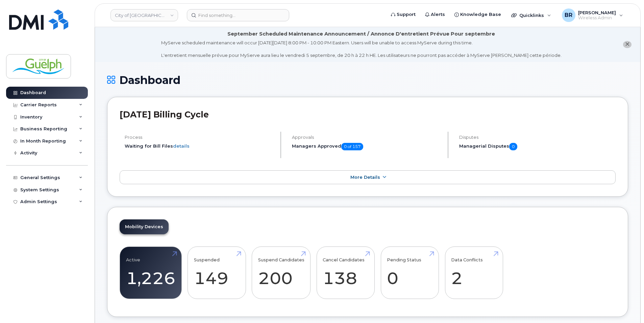 This screenshot has height=323, width=644. Describe the element at coordinates (537, 146) in the screenshot. I see `h5: Managerial Disputes` at that location.